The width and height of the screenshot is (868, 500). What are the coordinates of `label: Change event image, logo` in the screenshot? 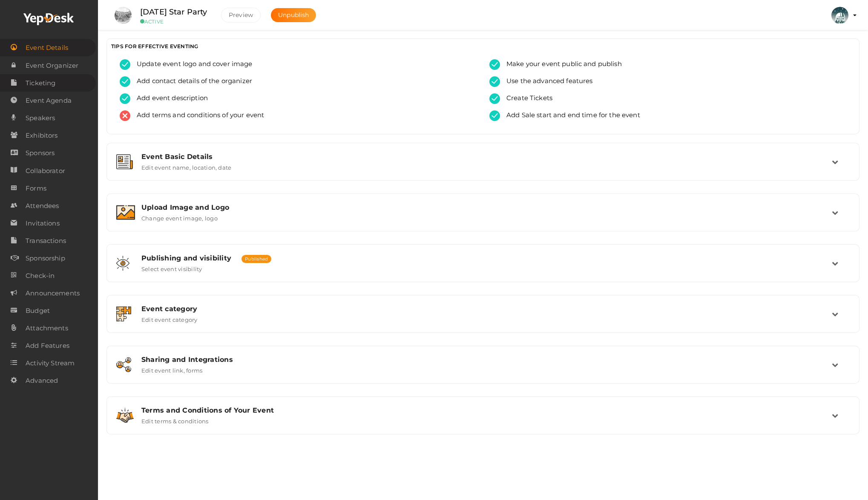 It's located at (179, 216).